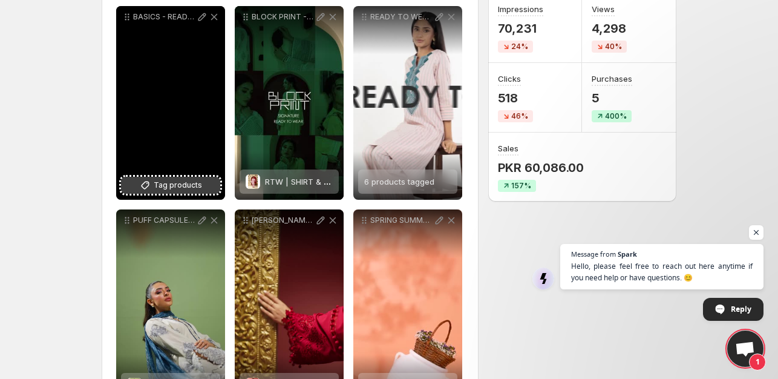 This screenshot has width=778, height=379. I want to click on p: SPRING SUMMER UNSTITCHED - VOL2 Spring-summer dressing just got a whole lot dreamier Introducing ..., so click(402, 220).